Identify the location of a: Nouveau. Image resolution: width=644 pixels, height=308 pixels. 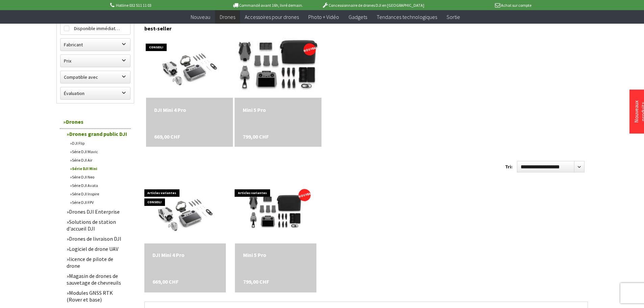
(201, 17).